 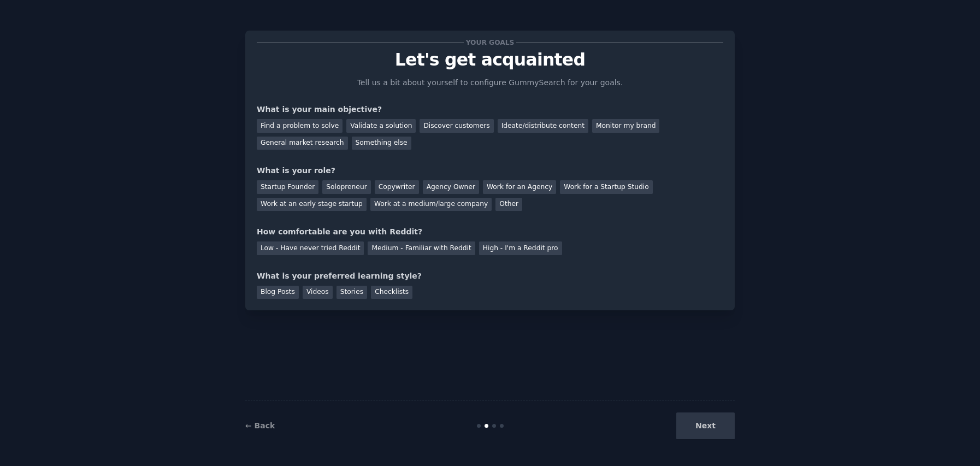 I want to click on div: Find a problem to solve, so click(x=299, y=125).